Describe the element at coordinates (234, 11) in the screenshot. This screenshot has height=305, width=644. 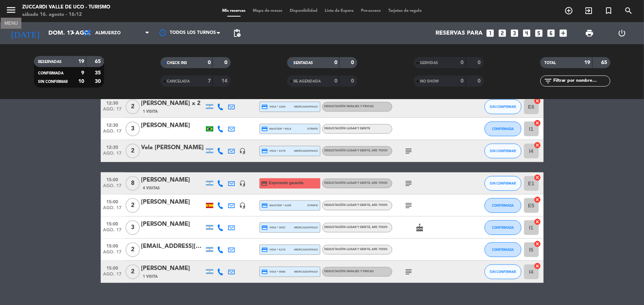
I see `span: Mis reservas` at that location.